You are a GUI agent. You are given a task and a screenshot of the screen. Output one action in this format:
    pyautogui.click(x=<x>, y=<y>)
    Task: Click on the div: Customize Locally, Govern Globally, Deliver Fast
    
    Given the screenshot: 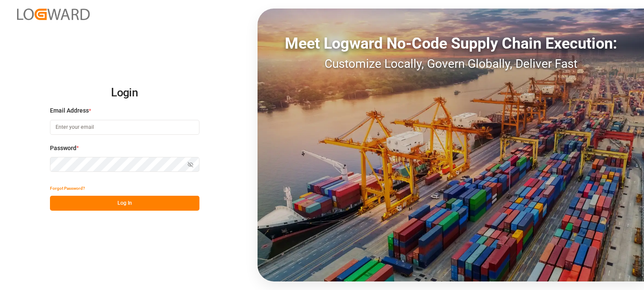 What is the action you would take?
    pyautogui.click(x=450, y=64)
    